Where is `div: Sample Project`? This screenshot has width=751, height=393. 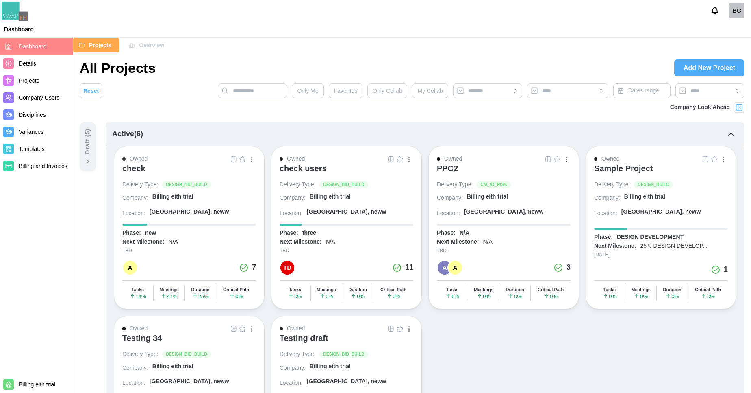 div: Sample Project is located at coordinates (623, 168).